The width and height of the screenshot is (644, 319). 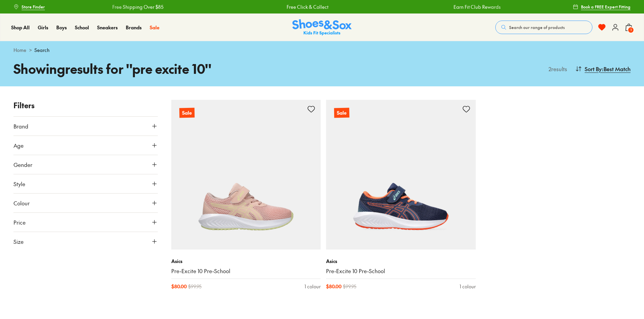 What do you see at coordinates (154, 27) in the screenshot?
I see `span: Sale` at bounding box center [154, 27].